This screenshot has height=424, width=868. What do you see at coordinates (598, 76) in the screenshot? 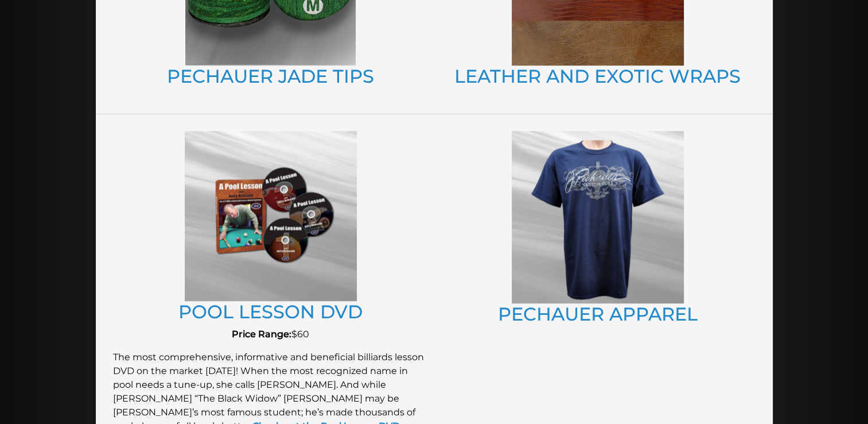
I see `a: LEATHER AND EXOTIC WRAPS` at bounding box center [598, 76].